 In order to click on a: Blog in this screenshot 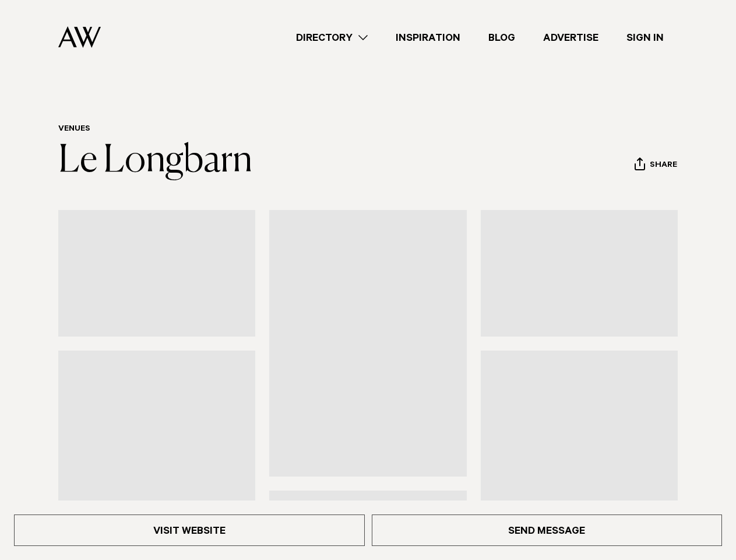, I will do `click(502, 38)`.